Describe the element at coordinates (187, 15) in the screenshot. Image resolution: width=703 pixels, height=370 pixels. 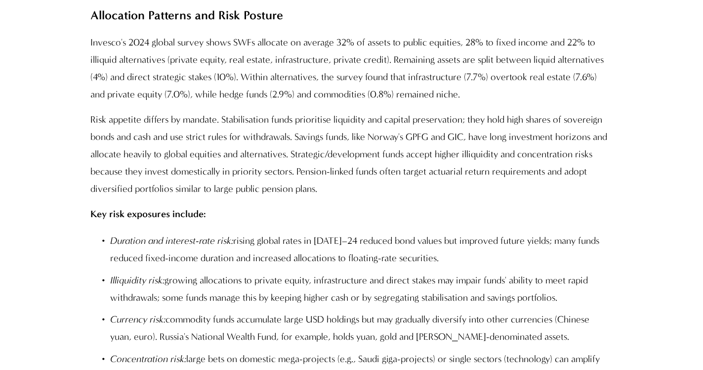
I see `strong: Allocation Patterns and Risk Posture` at that location.